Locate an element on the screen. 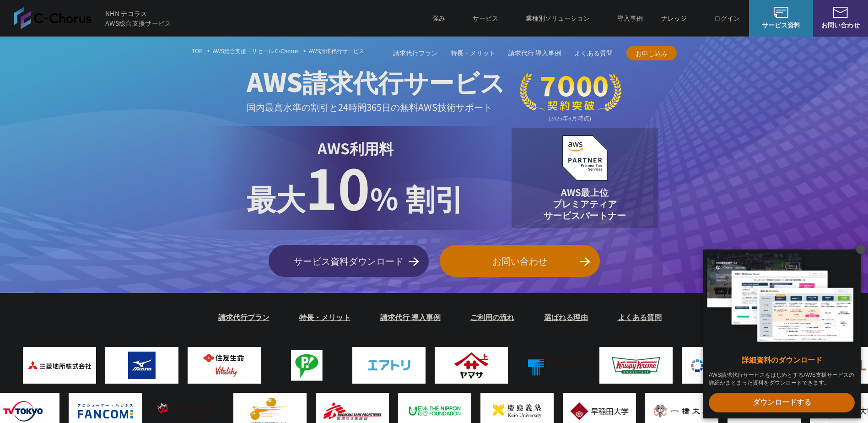 This screenshot has height=423, width=868. img: クリスピー・クリーム・ドーナツ is located at coordinates (634, 365).